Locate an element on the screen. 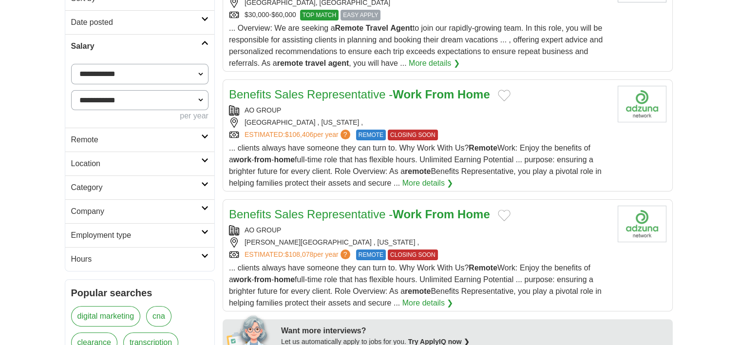 Image resolution: width=737 pixels, height=345 pixels. h2: Hours is located at coordinates (136, 259).